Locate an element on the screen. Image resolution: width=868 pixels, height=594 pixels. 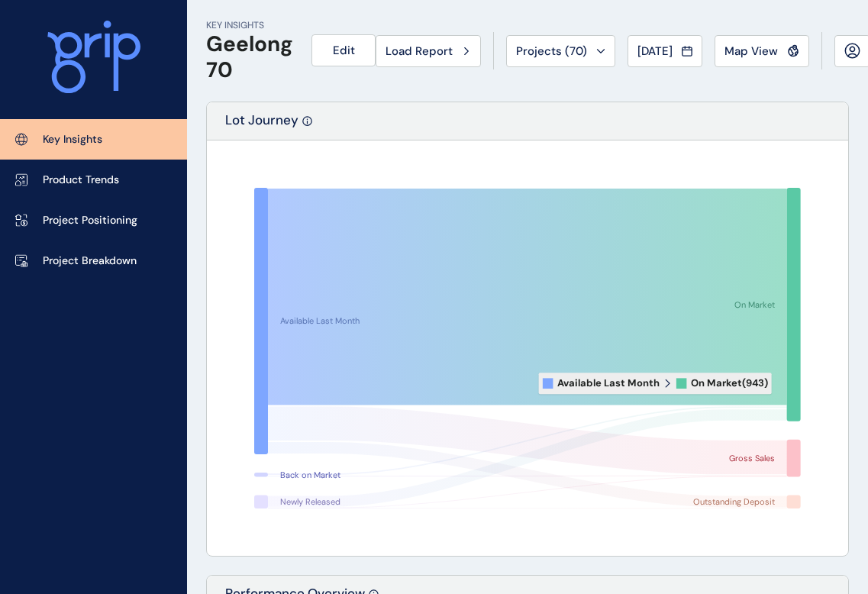
span: Load Report is located at coordinates (419, 51).